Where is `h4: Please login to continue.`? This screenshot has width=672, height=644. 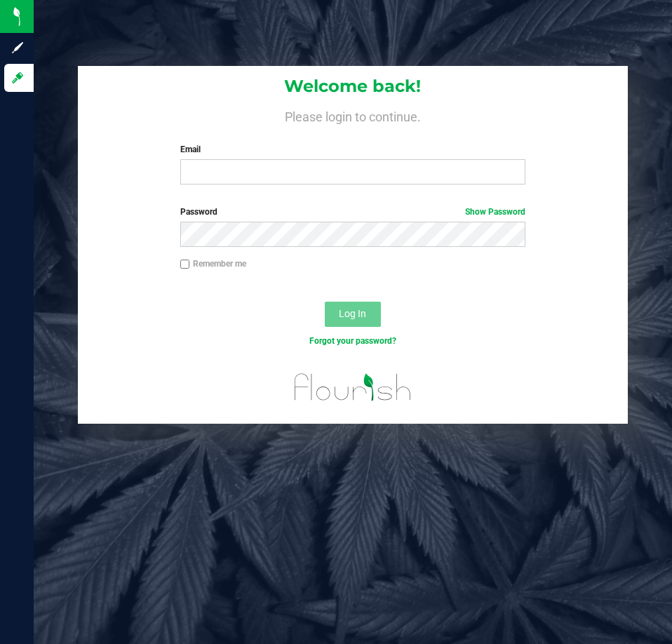
h4: Please login to continue. is located at coordinates (352, 115).